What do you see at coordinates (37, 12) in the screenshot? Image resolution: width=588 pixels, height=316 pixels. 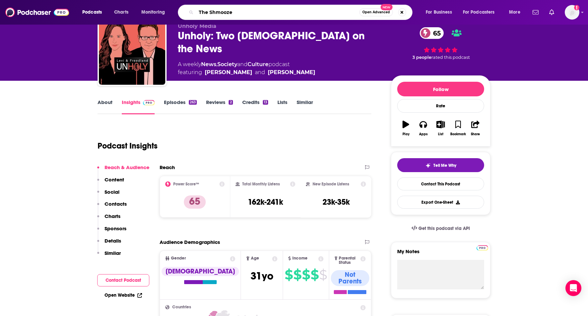 I see `img: Podchaser - Follow, Share and Rate Podcasts` at bounding box center [37, 12].